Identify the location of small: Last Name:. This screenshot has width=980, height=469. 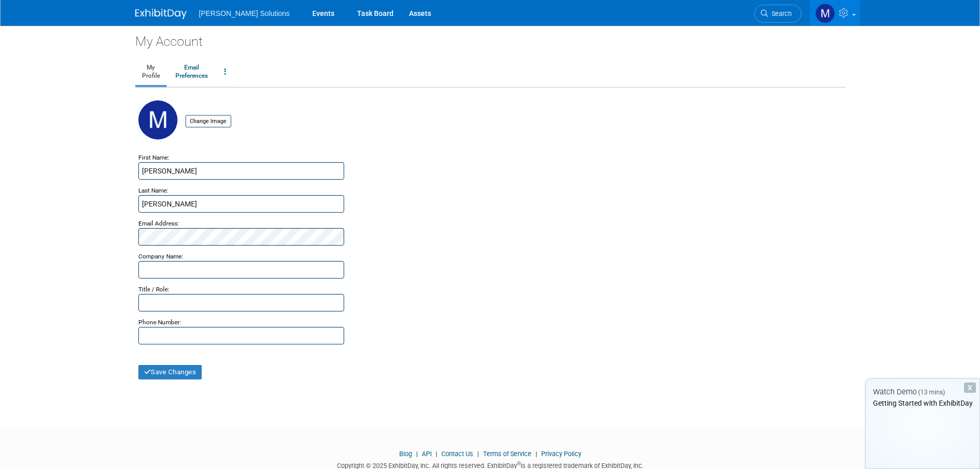
(154, 191).